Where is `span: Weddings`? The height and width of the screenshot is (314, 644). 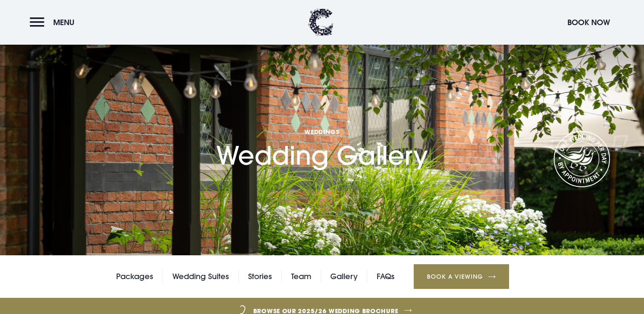 span: Weddings is located at coordinates (322, 132).